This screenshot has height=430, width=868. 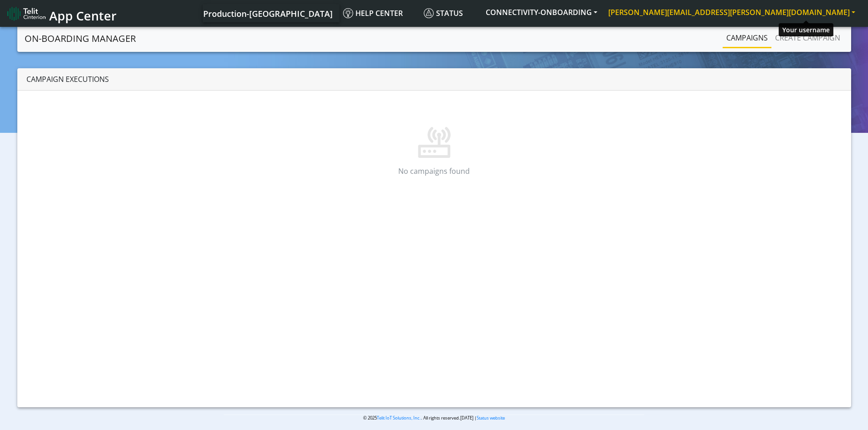 What do you see at coordinates (61, 14) in the screenshot?
I see `a: App Center` at bounding box center [61, 14].